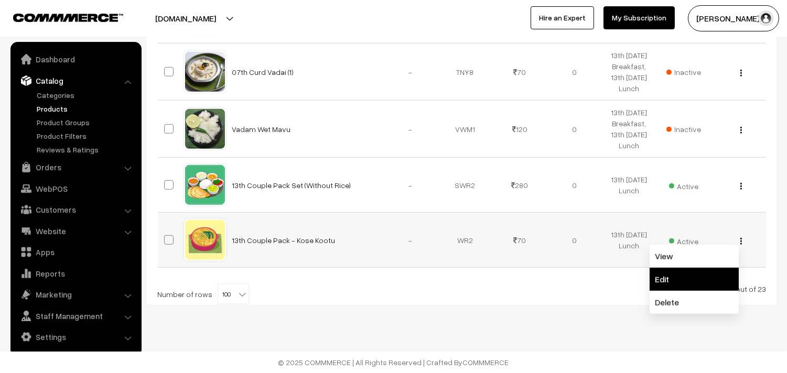 The image size is (787, 373). What do you see at coordinates (75, 81) in the screenshot?
I see `a: Catalog` at bounding box center [75, 81].